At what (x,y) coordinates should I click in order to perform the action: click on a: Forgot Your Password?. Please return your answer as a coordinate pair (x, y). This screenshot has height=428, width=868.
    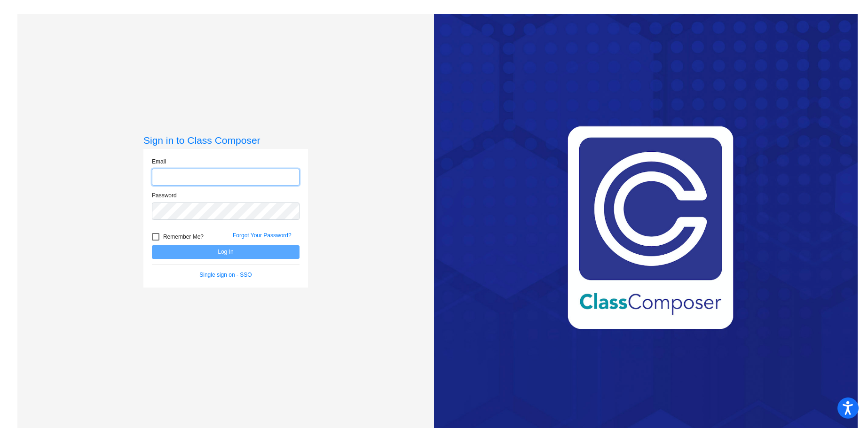
    Looking at the image, I should click on (262, 235).